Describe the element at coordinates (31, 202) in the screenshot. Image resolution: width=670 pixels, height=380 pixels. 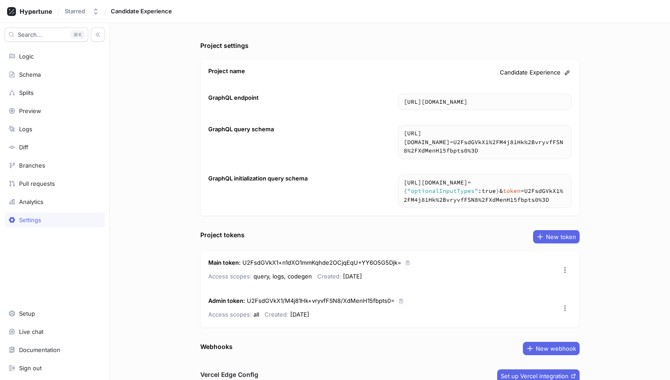
I see `div: Analytics` at that location.